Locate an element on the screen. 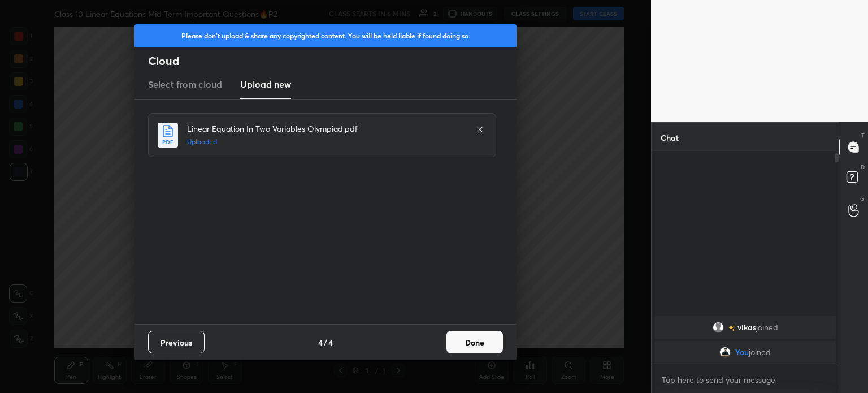  h4: Linear Equation In Two Variables Olympiad.pdf is located at coordinates (326, 128).